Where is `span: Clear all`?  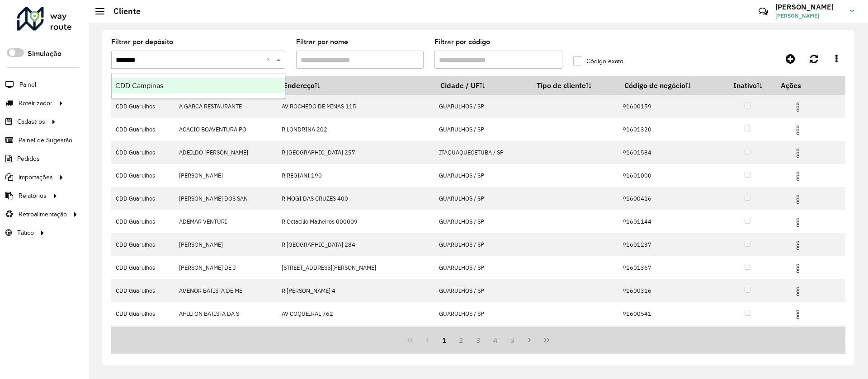 span: Clear all is located at coordinates (270, 60).